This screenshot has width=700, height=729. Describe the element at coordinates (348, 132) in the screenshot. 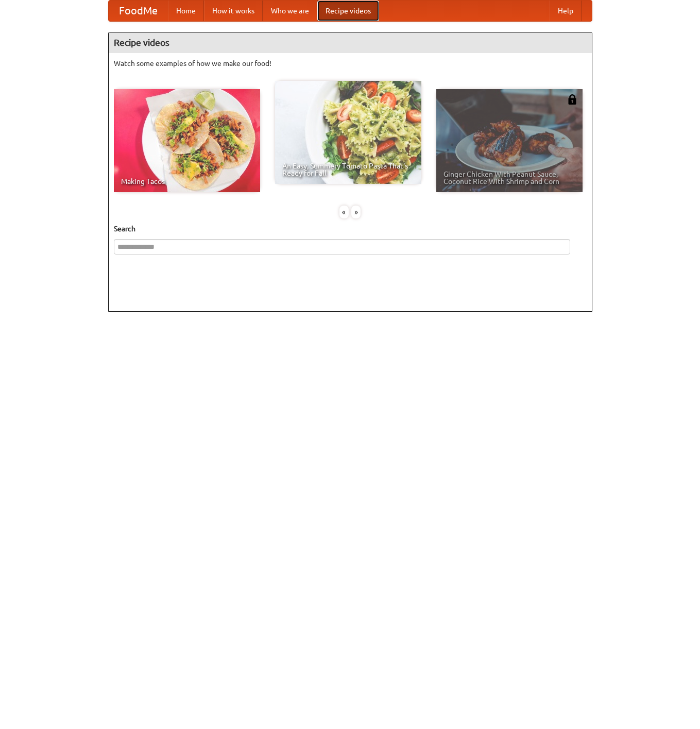

I see `a: An Easy, Summery Tomato Pasta That's Ready for Fall` at that location.